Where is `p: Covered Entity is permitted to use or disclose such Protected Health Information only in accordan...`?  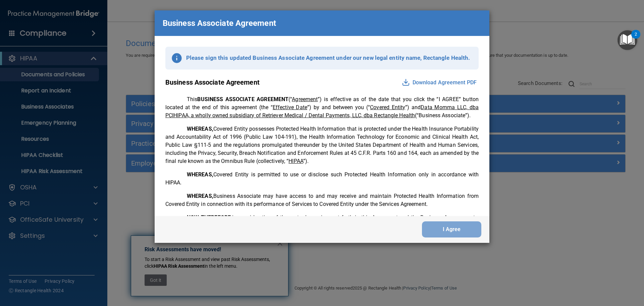 p: Covered Entity is permitted to use or disclose such Protected Health Information only in accordan... is located at coordinates (322, 178).